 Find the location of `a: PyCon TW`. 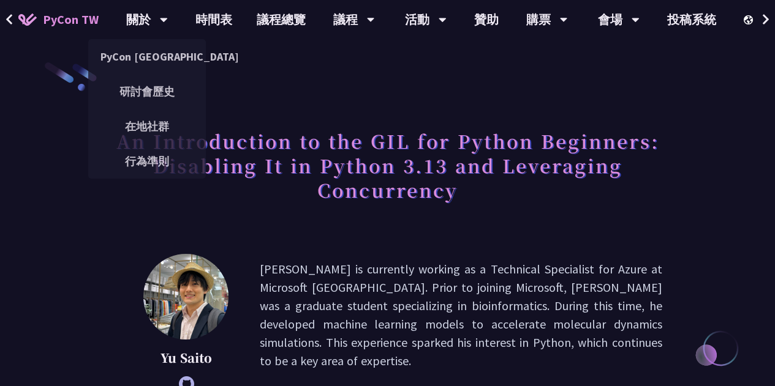

a: PyCon TW is located at coordinates (58, 20).